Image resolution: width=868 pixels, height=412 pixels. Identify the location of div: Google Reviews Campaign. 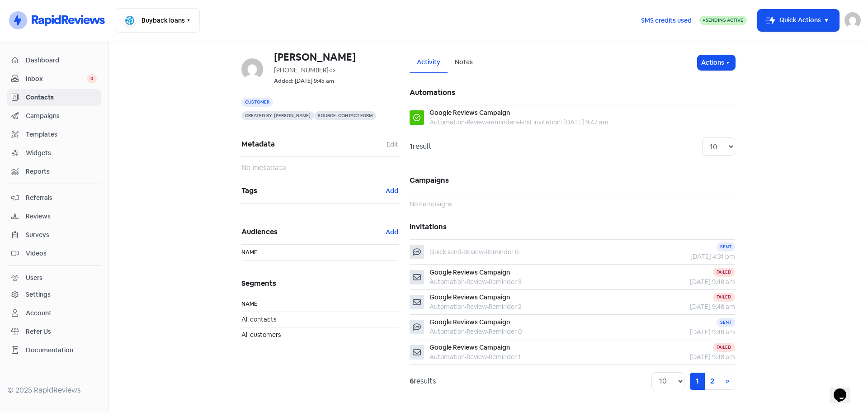
(470, 112).